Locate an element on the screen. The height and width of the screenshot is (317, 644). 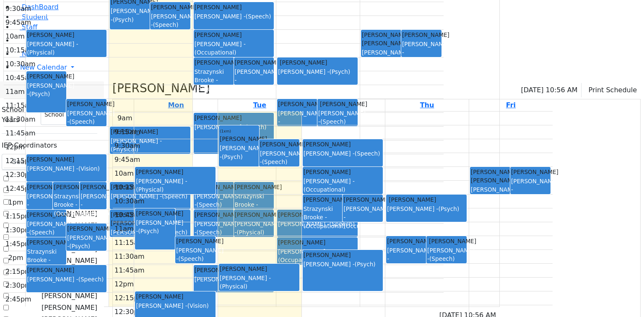
input: Search is located at coordinates (49, 162).